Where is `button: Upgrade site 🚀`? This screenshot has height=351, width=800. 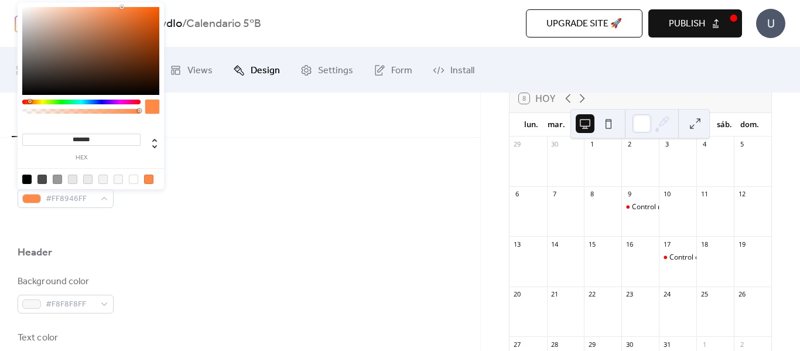
button: Upgrade site 🚀 is located at coordinates (584, 23).